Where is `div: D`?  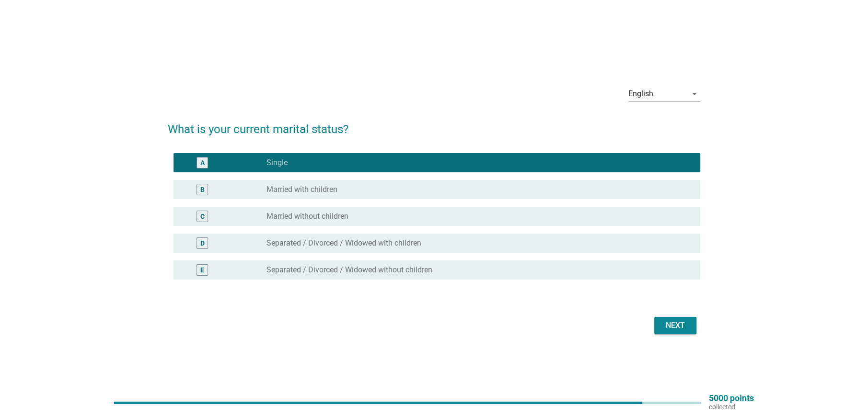
div: D is located at coordinates (203, 243).